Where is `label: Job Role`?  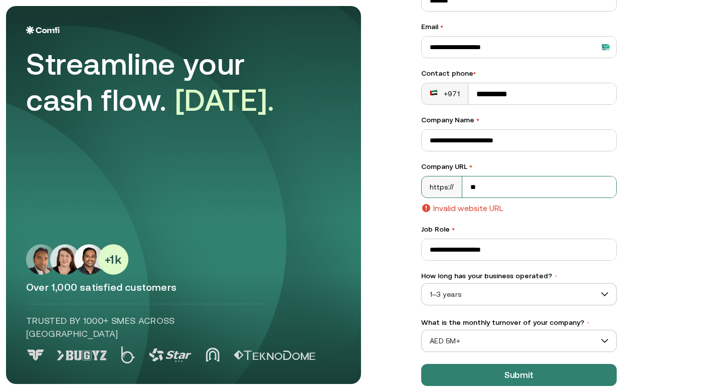
label: Job Role is located at coordinates (519, 229).